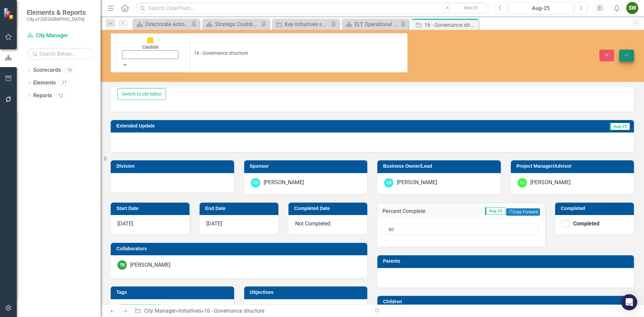 Image resolution: width=644 pixels, height=317 pixels. Describe the element at coordinates (298, 53) in the screenshot. I see `input: This field is required` at that location.